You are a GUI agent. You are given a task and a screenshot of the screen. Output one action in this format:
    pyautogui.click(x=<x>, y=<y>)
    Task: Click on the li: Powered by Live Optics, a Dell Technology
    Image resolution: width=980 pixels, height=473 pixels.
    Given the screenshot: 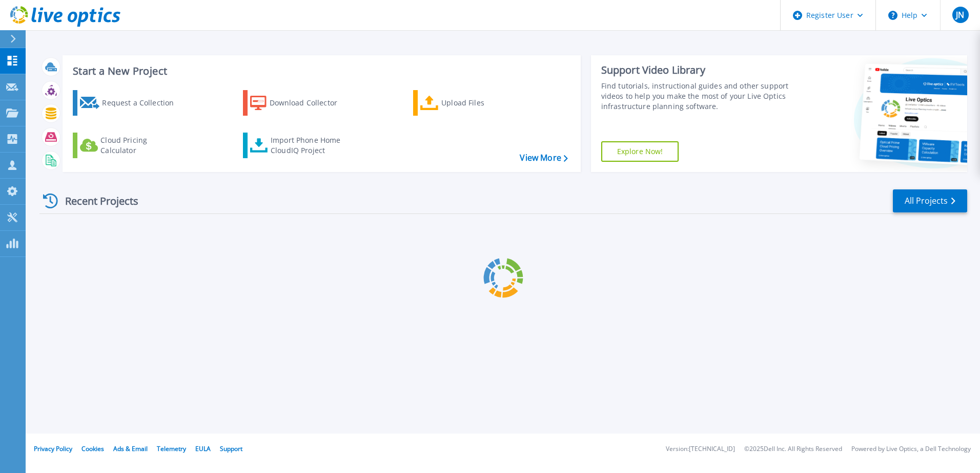 What is the action you would take?
    pyautogui.click(x=910, y=449)
    